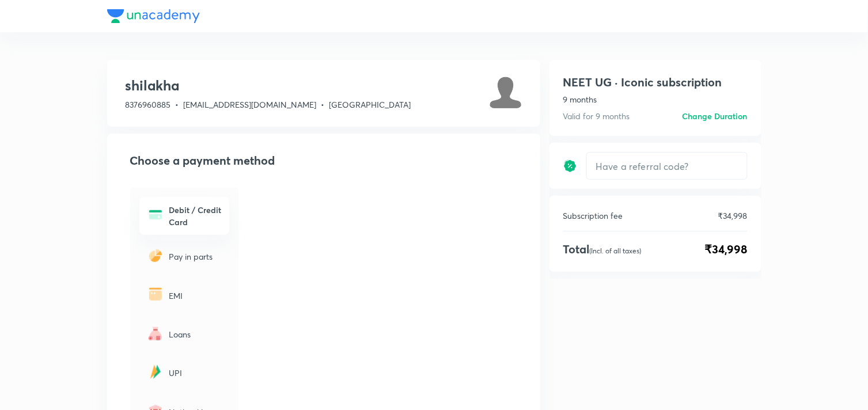  What do you see at coordinates (726, 249) in the screenshot?
I see `span: ₹34,998` at bounding box center [726, 249].